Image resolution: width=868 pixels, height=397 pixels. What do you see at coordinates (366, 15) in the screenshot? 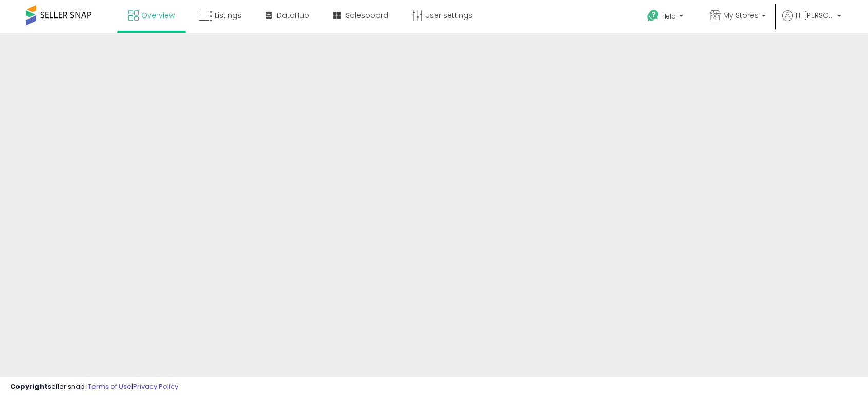
I see `span: Salesboard` at bounding box center [366, 15].